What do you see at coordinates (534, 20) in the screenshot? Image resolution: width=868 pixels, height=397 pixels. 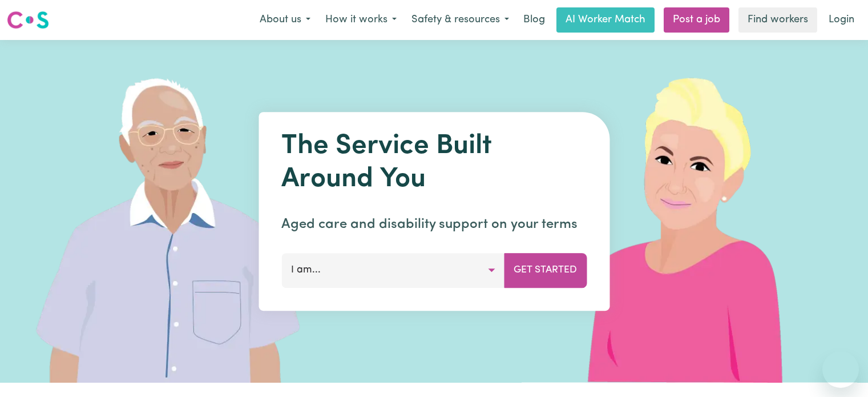 I see `a: Blog` at bounding box center [534, 20].